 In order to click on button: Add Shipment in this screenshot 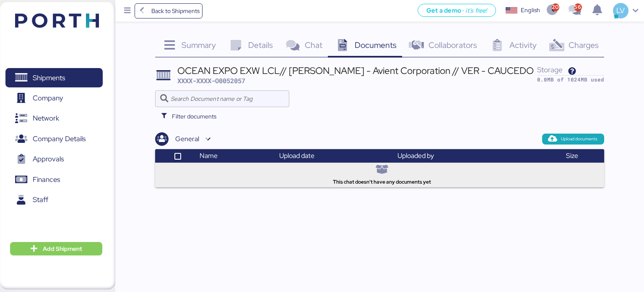, I will do `click(56, 249)`.